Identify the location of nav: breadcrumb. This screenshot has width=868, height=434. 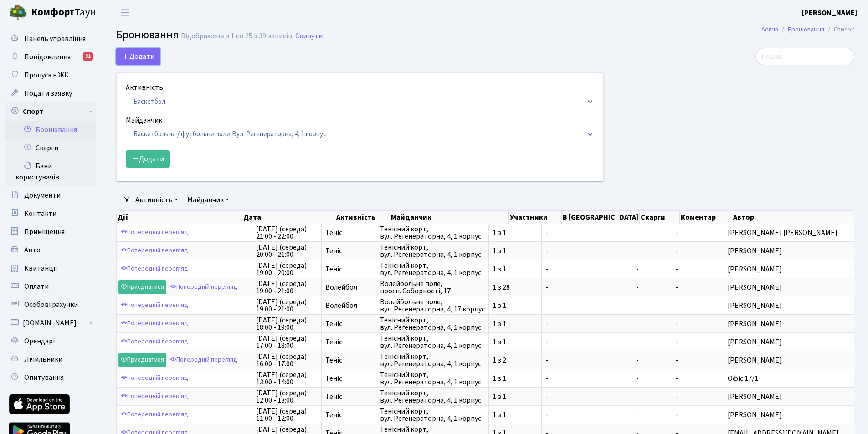
(807, 30).